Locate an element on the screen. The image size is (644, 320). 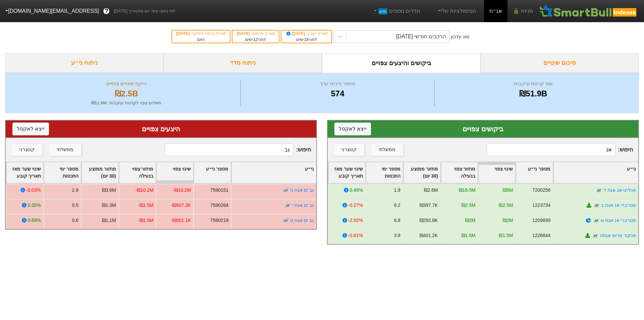
div: ₪2.5M is located at coordinates (468, 205).